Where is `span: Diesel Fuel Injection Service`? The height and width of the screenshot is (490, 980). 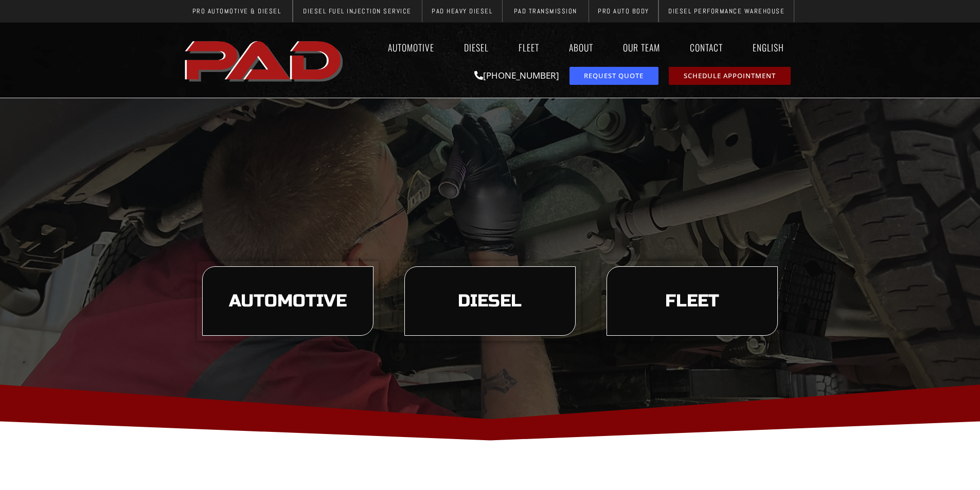
span: Diesel Fuel Injection Service is located at coordinates (357, 11).